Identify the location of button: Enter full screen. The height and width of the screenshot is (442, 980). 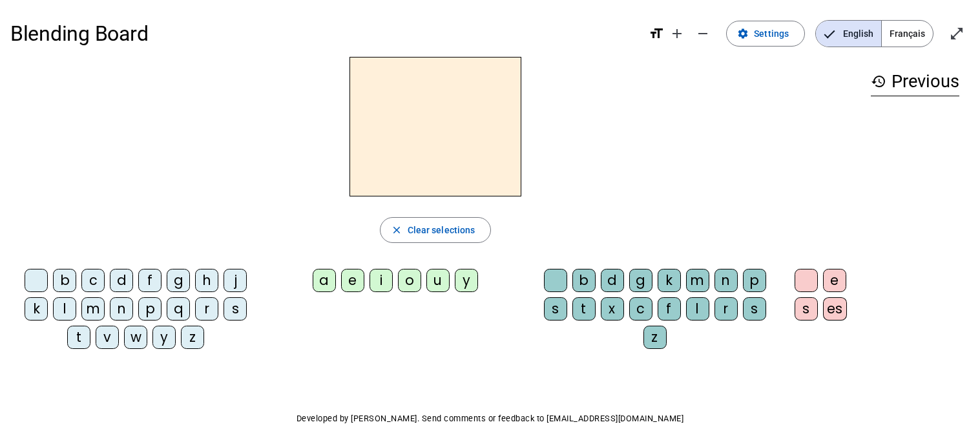
(957, 33).